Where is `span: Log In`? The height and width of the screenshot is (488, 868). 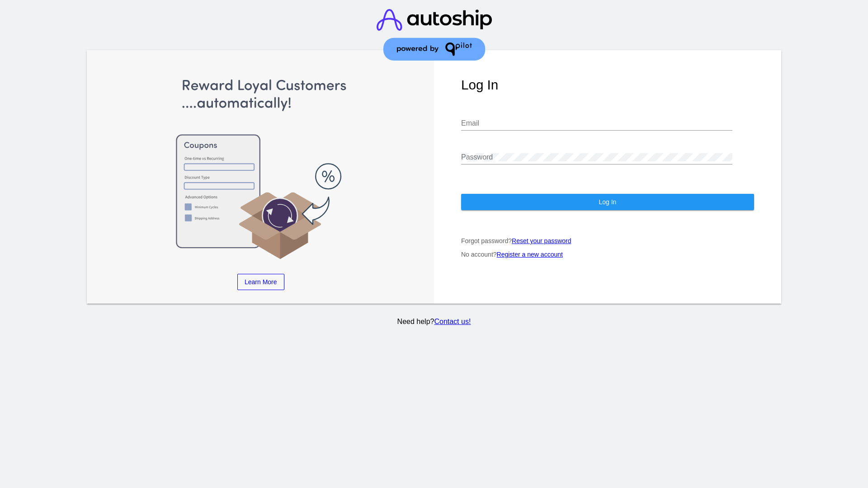
span: Log In is located at coordinates (607, 202).